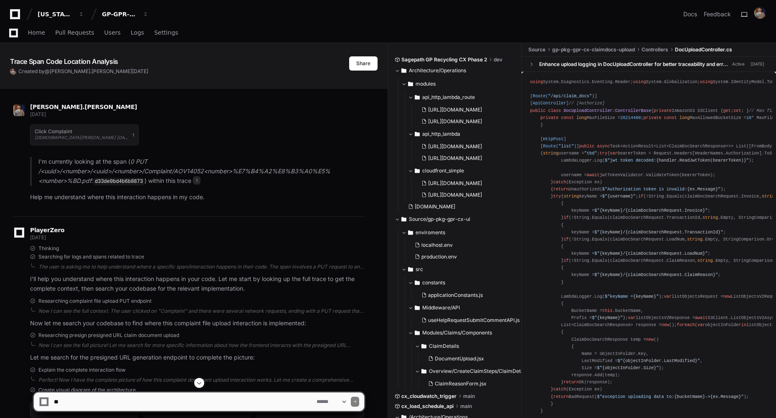  Describe the element at coordinates (620, 196) in the screenshot. I see `span: {username}` at that location.